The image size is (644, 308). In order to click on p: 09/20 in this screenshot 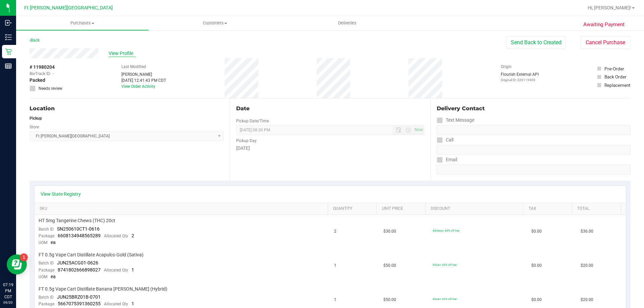, I will do `click(8, 302)`.